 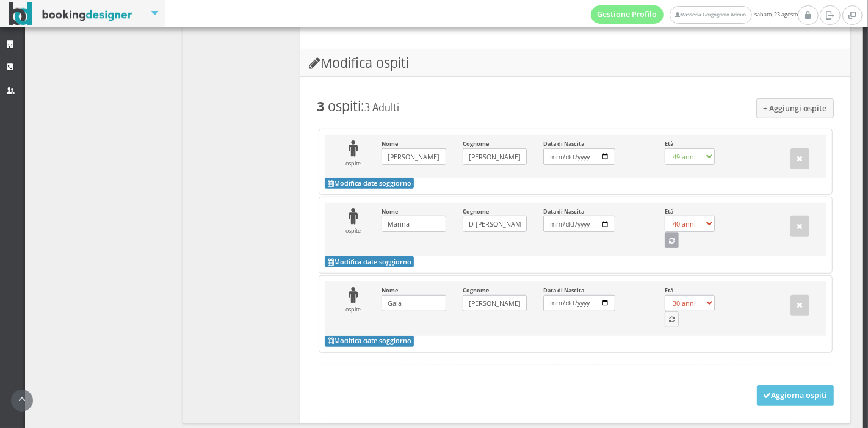 I want to click on b: 3, so click(x=320, y=106).